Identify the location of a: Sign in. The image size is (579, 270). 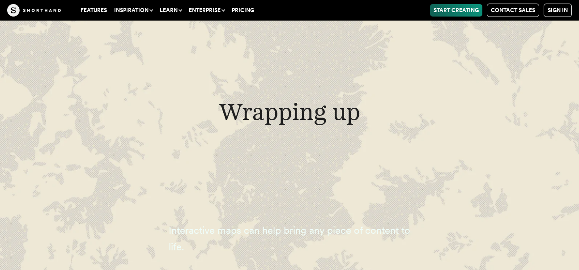
(558, 10).